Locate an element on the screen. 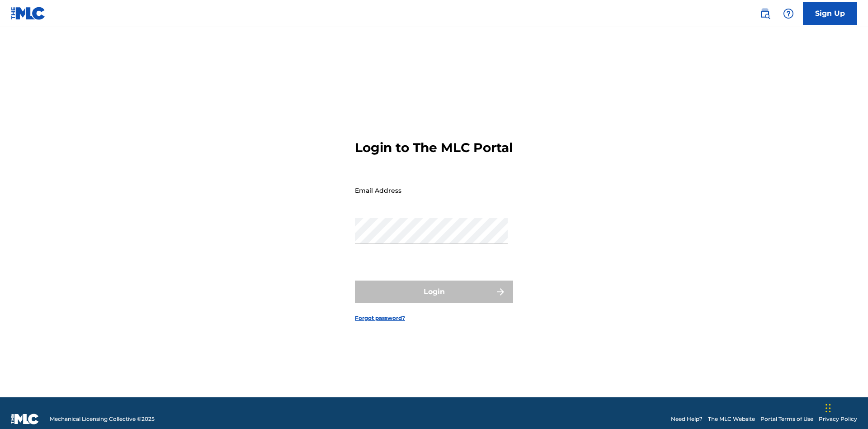 Image resolution: width=868 pixels, height=429 pixels. a: Forgot password? is located at coordinates (380, 318).